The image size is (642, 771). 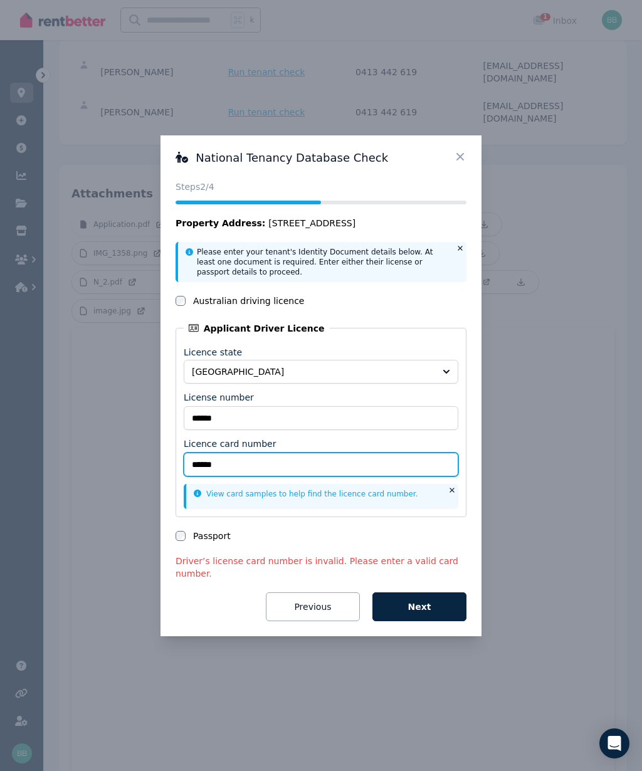 What do you see at coordinates (248, 301) in the screenshot?
I see `label: Australian driving licence` at bounding box center [248, 301].